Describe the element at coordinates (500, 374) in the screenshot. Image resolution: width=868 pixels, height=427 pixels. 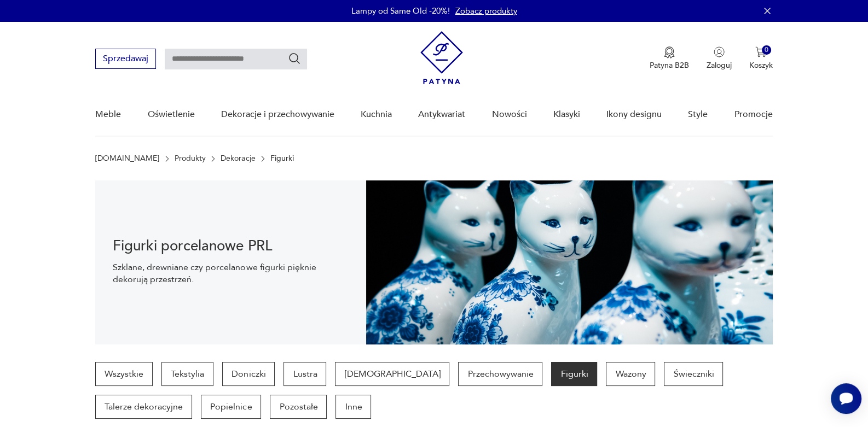
I see `p: Przechowywanie` at that location.